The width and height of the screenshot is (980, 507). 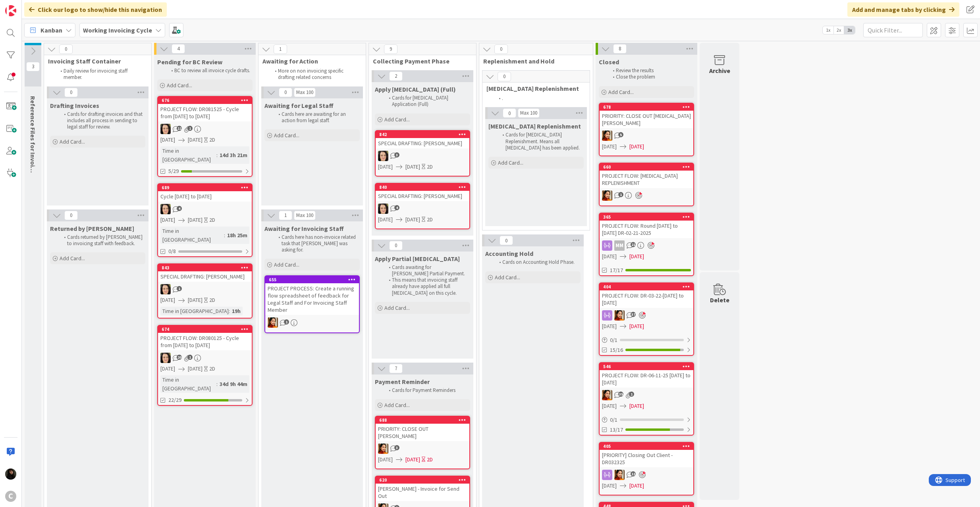 What do you see at coordinates (634, 474) in the screenshot?
I see `span: 11` at bounding box center [634, 474].